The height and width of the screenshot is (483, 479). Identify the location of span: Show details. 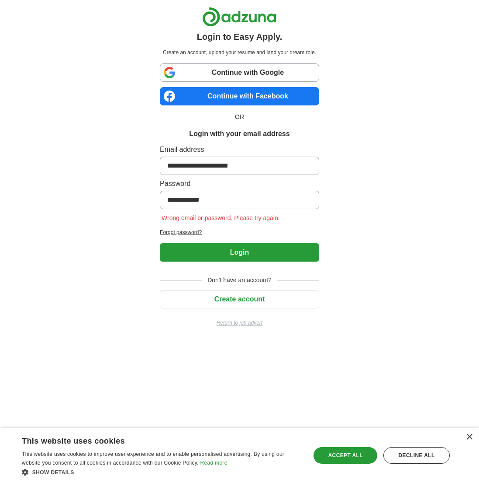
(53, 472).